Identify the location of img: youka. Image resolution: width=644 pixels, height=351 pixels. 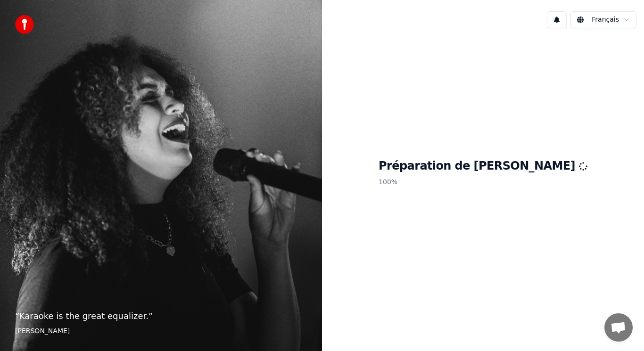
(24, 24).